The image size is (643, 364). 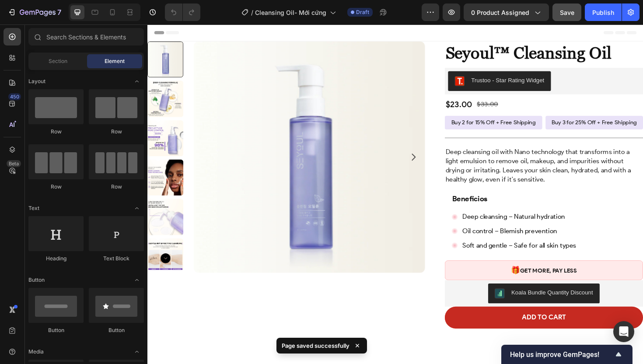 What do you see at coordinates (58, 61) in the screenshot?
I see `span: Section` at bounding box center [58, 61].